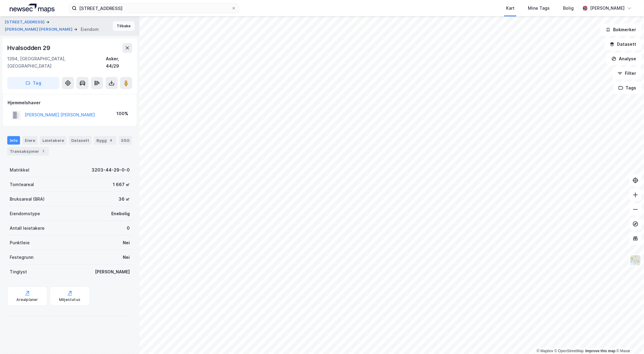 Image resolution: width=644 pixels, height=354 pixels. Describe the element at coordinates (154, 8) in the screenshot. I see `input: Søk på adresse, matrikkel, gårdeiere, leietakere eller personer` at that location.